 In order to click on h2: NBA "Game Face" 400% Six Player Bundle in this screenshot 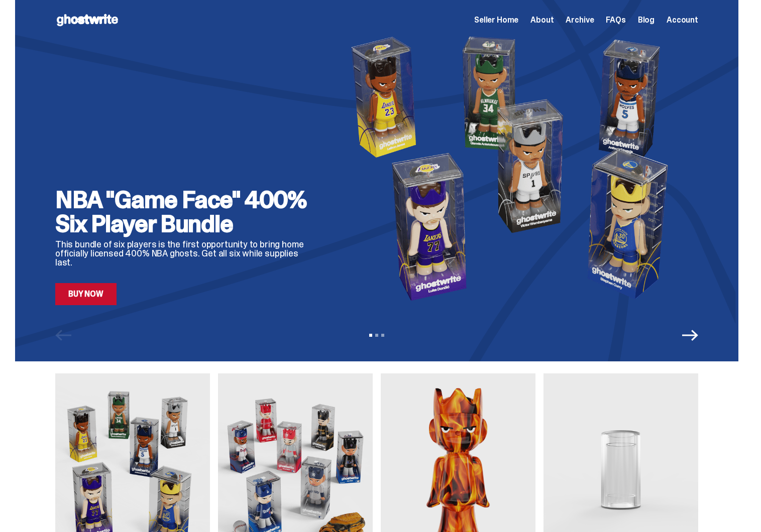, I will do `click(186, 212)`.